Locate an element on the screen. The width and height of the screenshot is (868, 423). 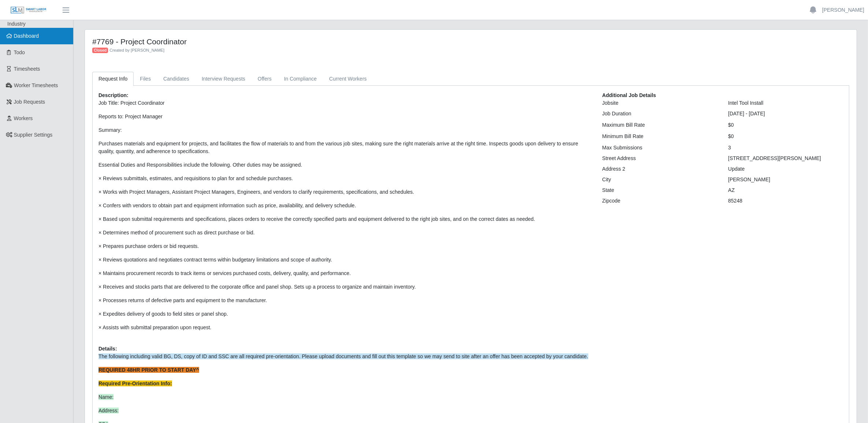
span: Supplier Settings is located at coordinates (34, 135).